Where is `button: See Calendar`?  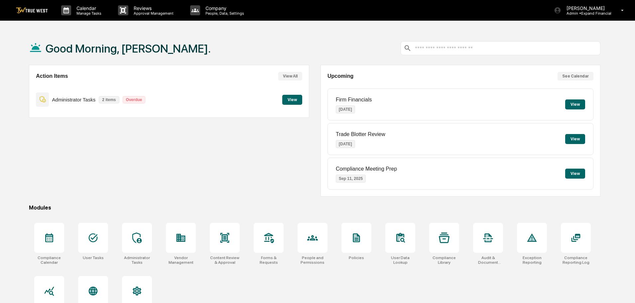 button: See Calendar is located at coordinates (575, 76).